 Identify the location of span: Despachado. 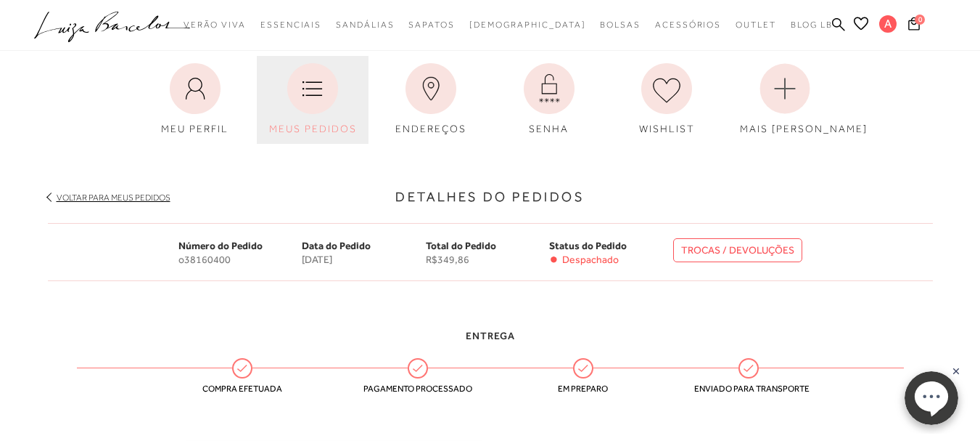
(591, 259).